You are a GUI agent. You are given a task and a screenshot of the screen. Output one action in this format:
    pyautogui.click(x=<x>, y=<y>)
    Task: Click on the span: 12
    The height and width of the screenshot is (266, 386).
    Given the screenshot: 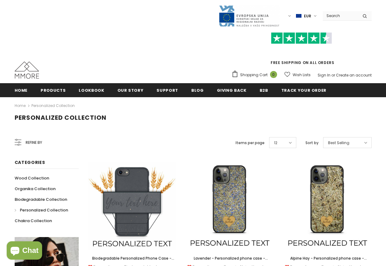 What is the action you would take?
    pyautogui.click(x=276, y=143)
    